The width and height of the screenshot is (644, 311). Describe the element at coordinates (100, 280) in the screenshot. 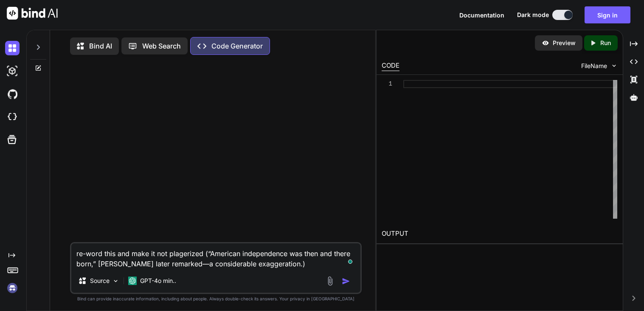

I see `p: Source` at that location.